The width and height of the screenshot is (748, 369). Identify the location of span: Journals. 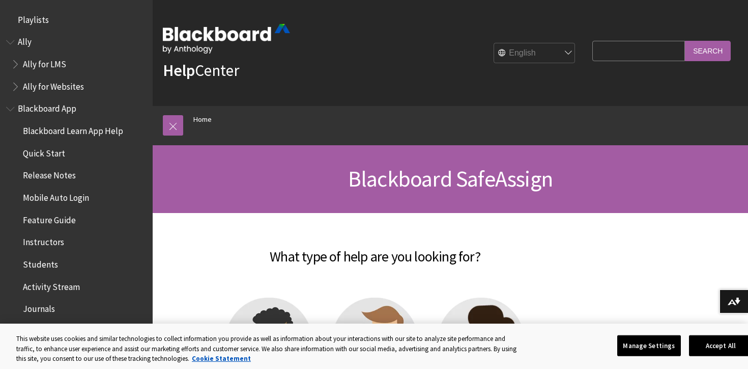
(39, 307).